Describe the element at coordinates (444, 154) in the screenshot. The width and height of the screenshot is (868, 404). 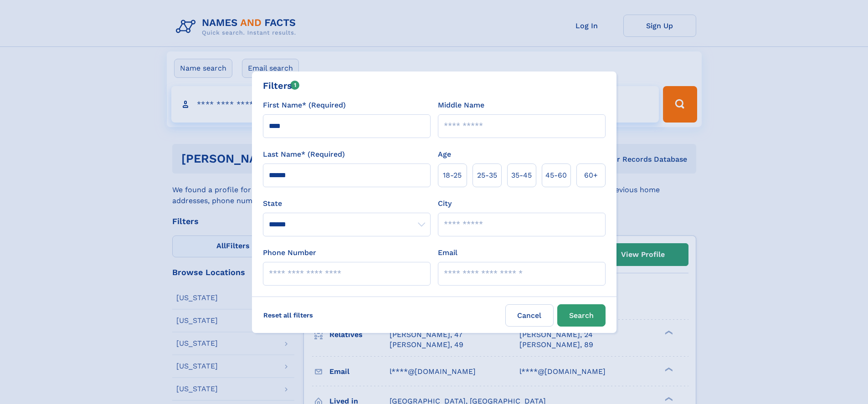
I see `label: Age` at that location.